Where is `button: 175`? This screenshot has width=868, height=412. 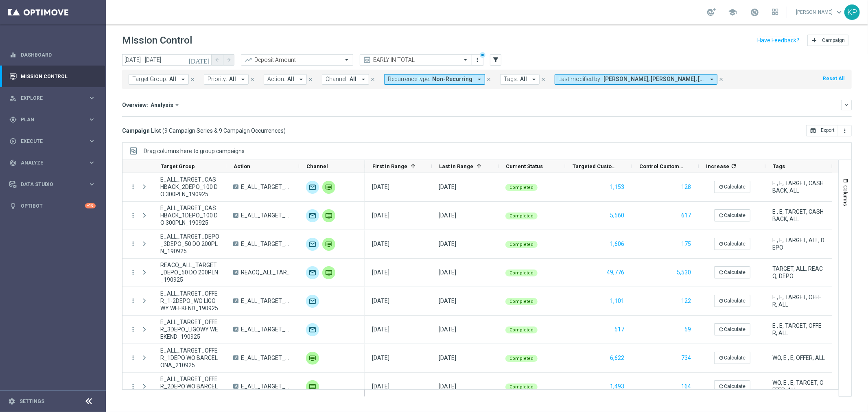 button: 175 is located at coordinates (686, 244).